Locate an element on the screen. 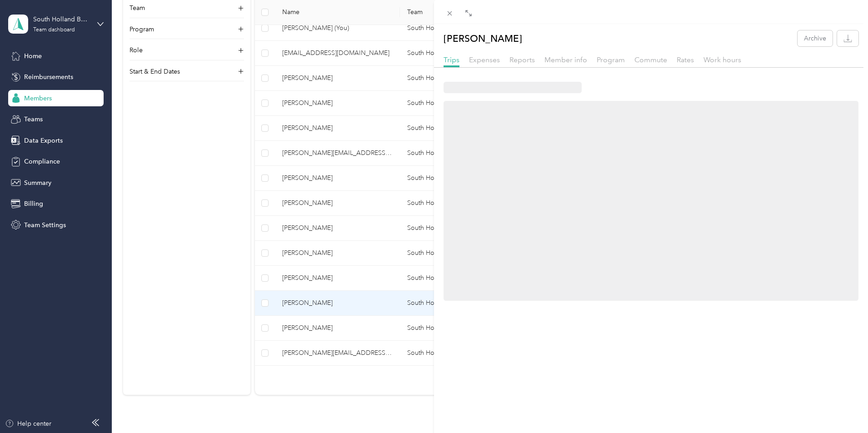  span: Work hours is located at coordinates (722, 60).